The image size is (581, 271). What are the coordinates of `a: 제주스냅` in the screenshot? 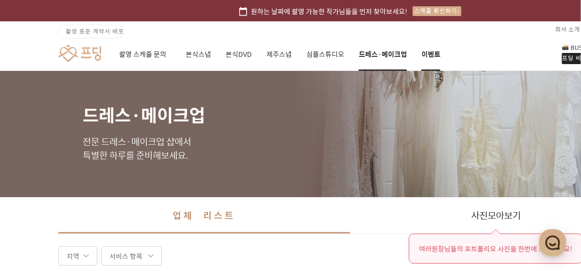 It's located at (279, 54).